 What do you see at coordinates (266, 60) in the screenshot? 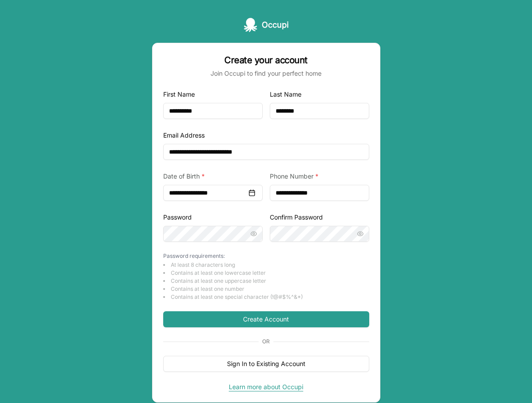
I see `div: Create your account` at bounding box center [266, 60].